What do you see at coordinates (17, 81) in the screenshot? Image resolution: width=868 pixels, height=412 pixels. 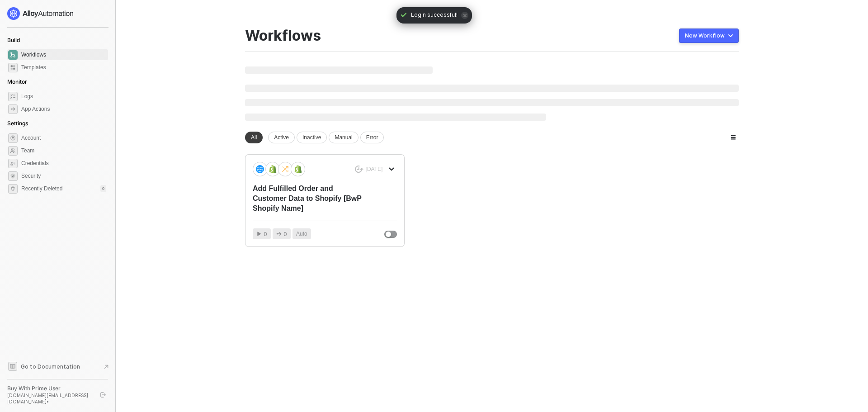 I see `span: Monitor` at bounding box center [17, 81].